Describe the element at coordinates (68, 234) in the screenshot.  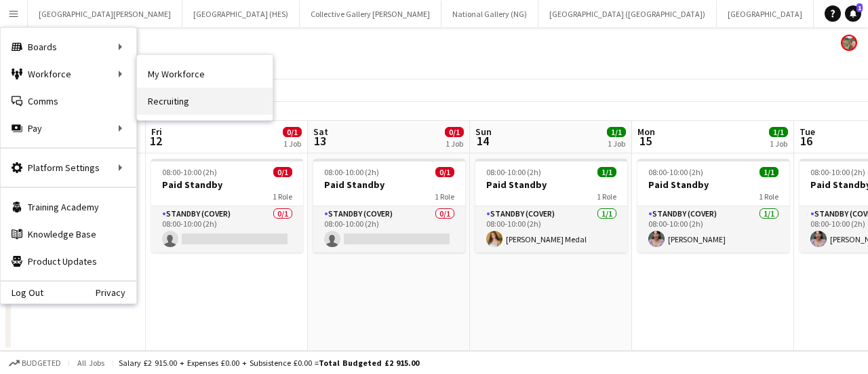
I see `a: Knowledge Base` at that location.